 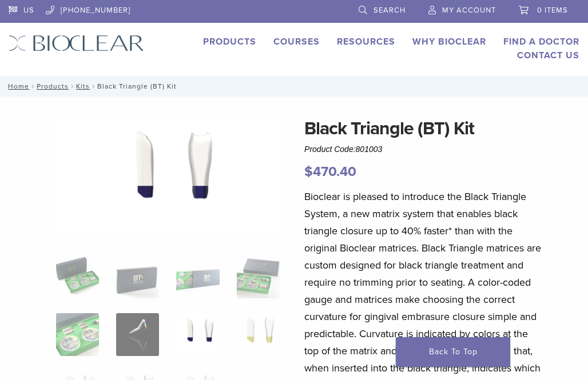 What do you see at coordinates (137, 334) in the screenshot?
I see `img: Black Triangle (BT) Kit - Image 6` at bounding box center [137, 334].